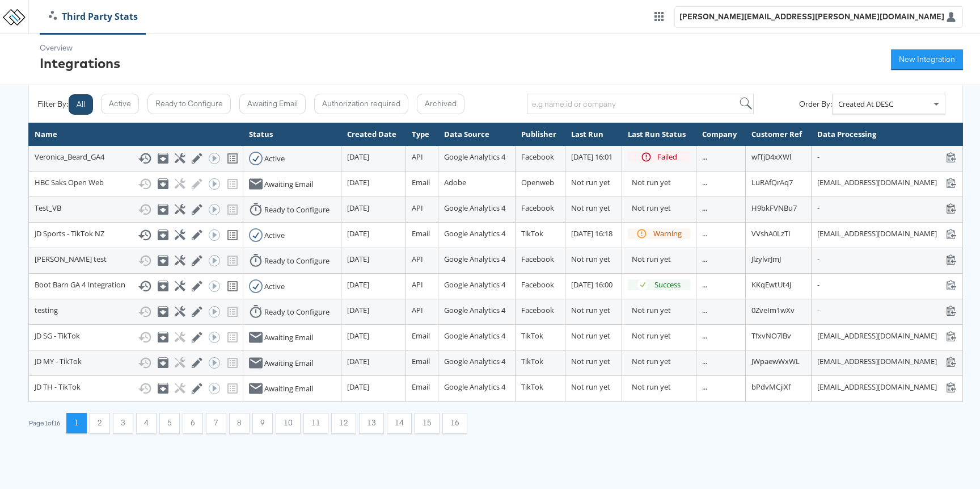 This screenshot has width=980, height=489. I want to click on span: bPdvMCjiXf, so click(771, 386).